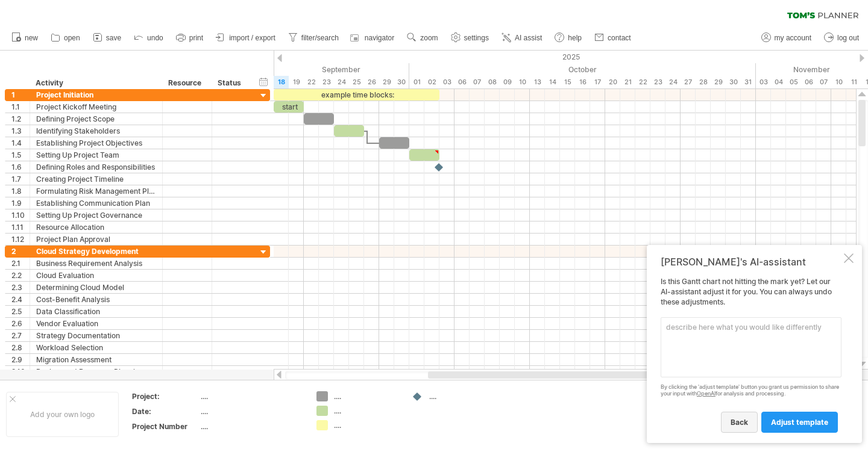 This screenshot has width=868, height=449. Describe the element at coordinates (793, 38) in the screenshot. I see `span: my account` at that location.